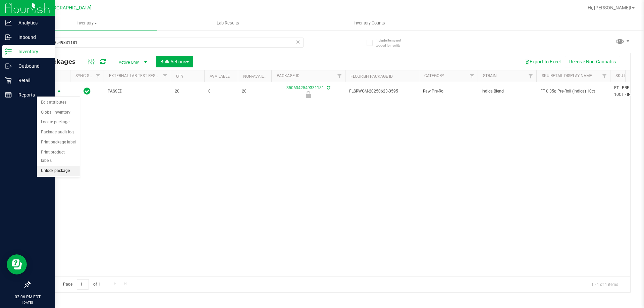 The width and height of the screenshot is (644, 308). I want to click on span: Lab Results, so click(228, 23).